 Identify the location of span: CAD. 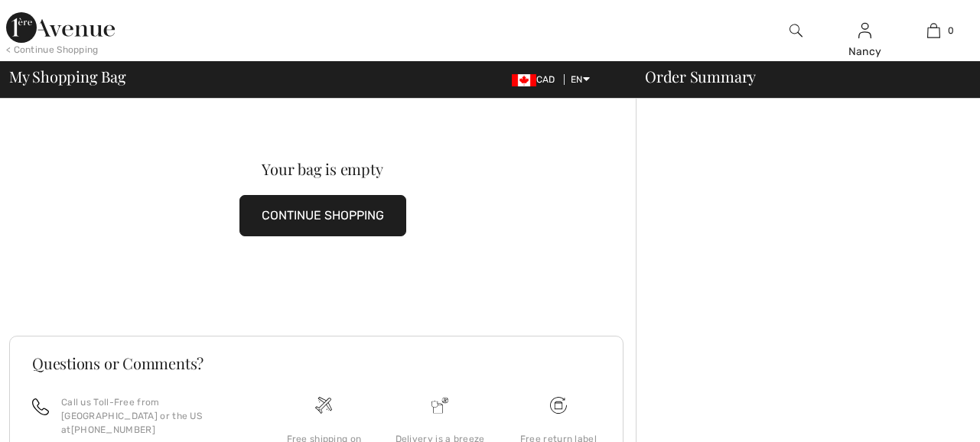
(536, 80).